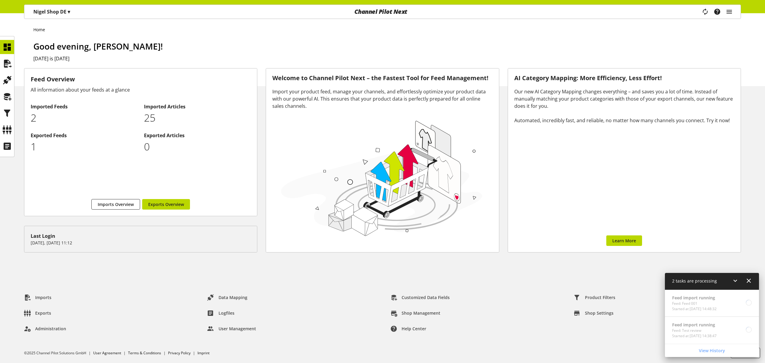 Image resolution: width=765 pixels, height=363 pixels. Describe the element at coordinates (408, 329) in the screenshot. I see `a: Help center` at that location.